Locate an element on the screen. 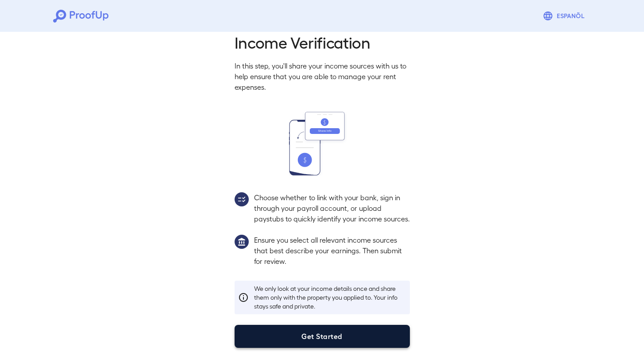 The height and width of the screenshot is (362, 644). p: Choose whether to link with your bank, sign in through your payroll account, or upload paystubs t... is located at coordinates (332, 208).